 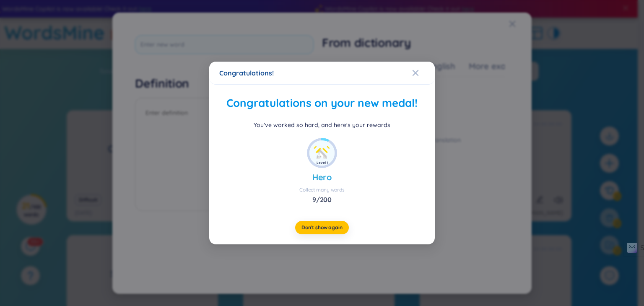 What do you see at coordinates (322, 153) in the screenshot?
I see `img: achie_new_word.png` at bounding box center [322, 153].